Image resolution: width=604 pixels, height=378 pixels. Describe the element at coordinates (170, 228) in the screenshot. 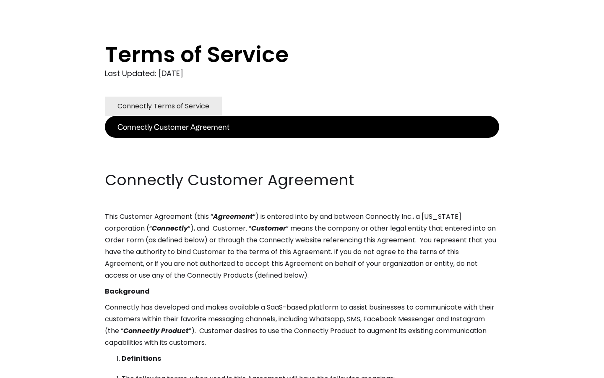

I see `em: Connectly` at that location.